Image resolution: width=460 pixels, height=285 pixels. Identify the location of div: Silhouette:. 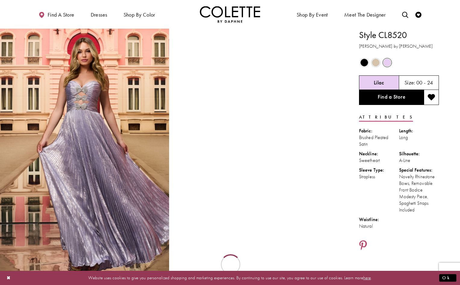
(419, 154).